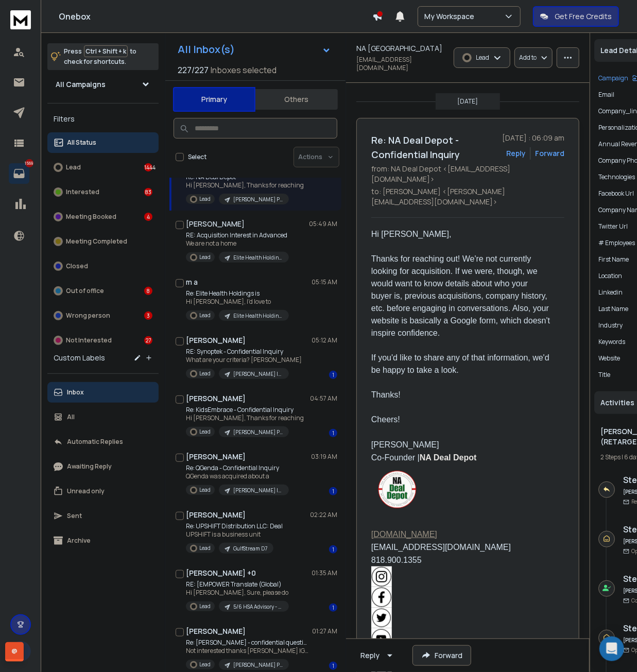  Describe the element at coordinates (148, 217) in the screenshot. I see `div: 4` at that location.